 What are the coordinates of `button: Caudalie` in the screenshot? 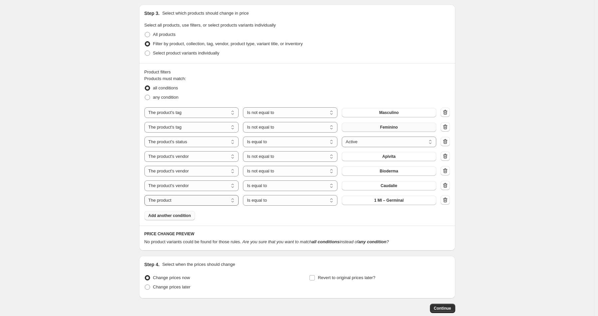 It's located at (389, 186).